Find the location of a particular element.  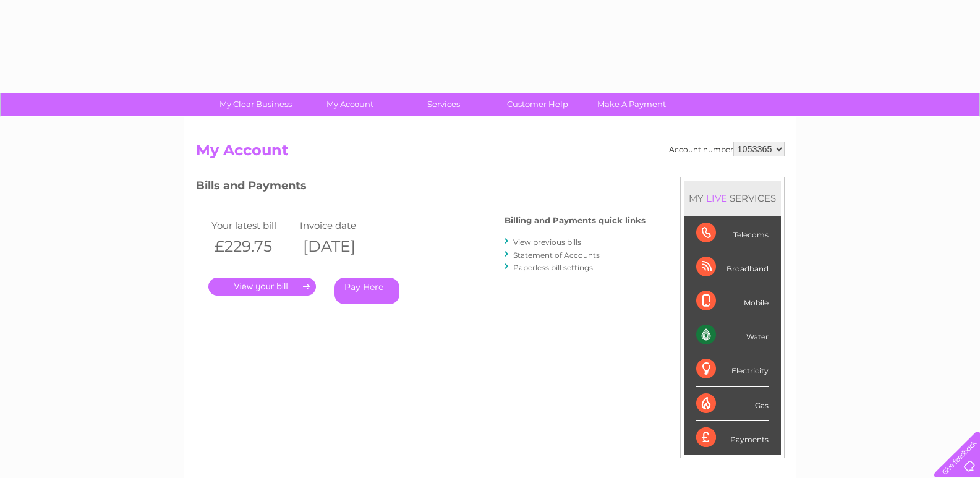

div: Payments is located at coordinates (732, 438).